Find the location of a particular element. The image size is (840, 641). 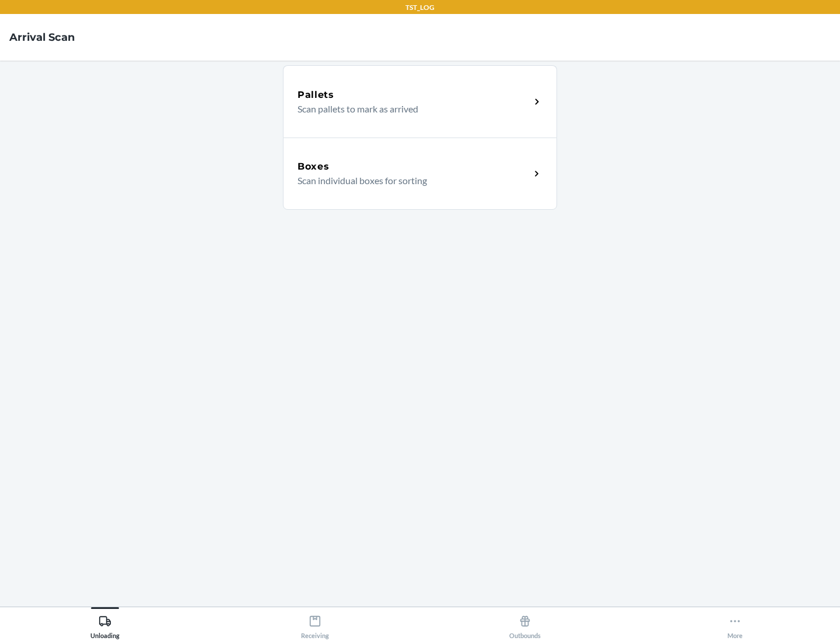

button: More is located at coordinates (735, 623).